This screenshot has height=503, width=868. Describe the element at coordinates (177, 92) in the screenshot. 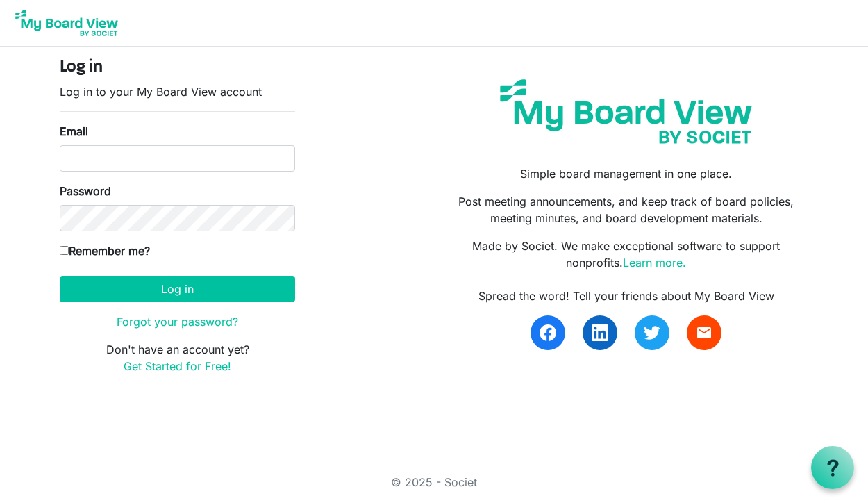

I see `p: Log in to your My Board View account` at that location.